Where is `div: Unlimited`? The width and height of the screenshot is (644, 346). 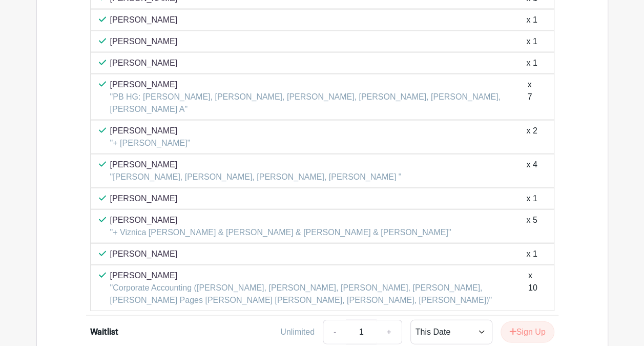
div: Unlimited is located at coordinates (297, 332).